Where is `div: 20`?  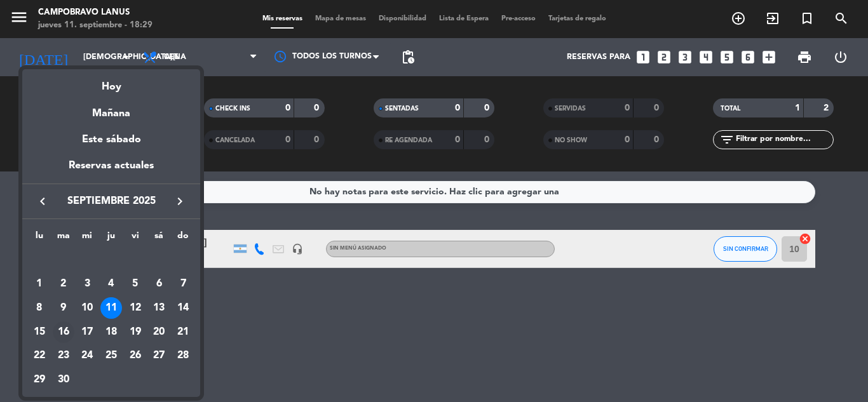
div: 20 is located at coordinates (159, 332).